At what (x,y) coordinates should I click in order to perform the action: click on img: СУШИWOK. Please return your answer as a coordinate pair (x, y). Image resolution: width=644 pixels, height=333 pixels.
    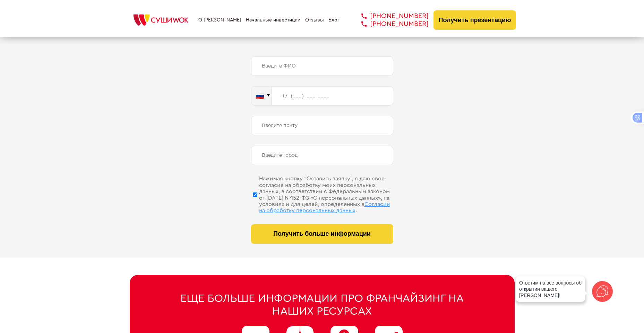
    Looking at the image, I should click on (161, 20).